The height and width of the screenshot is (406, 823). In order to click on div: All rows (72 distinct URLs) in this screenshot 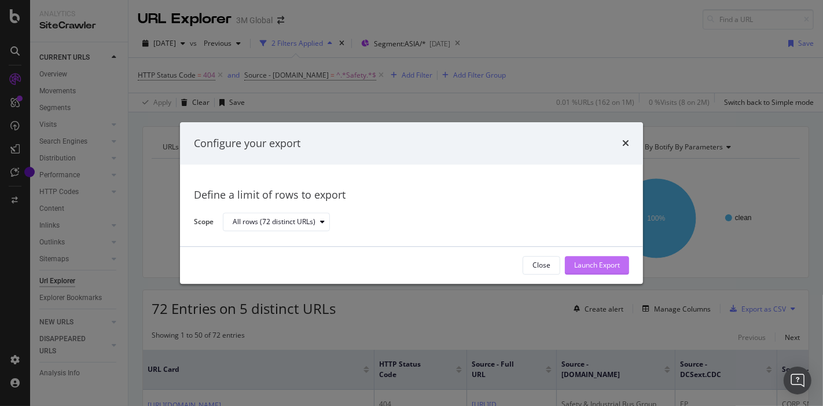, I will do `click(274, 222)`.